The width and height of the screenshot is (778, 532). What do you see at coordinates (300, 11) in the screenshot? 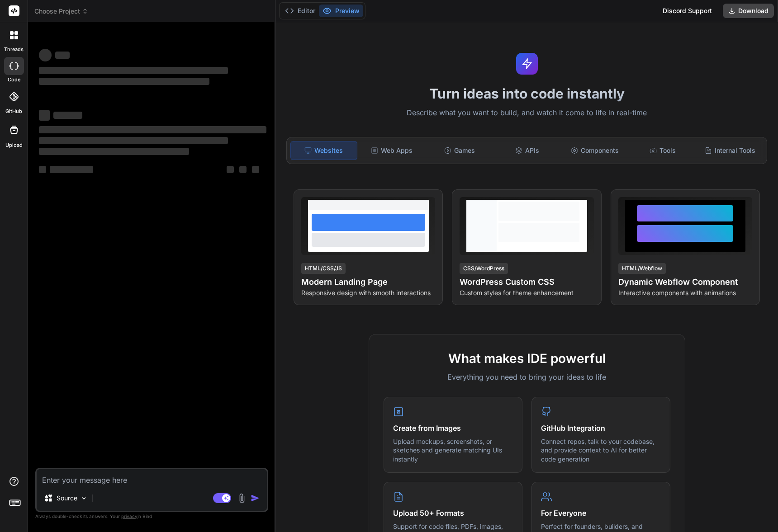
I see `button: Editor` at bounding box center [300, 11].